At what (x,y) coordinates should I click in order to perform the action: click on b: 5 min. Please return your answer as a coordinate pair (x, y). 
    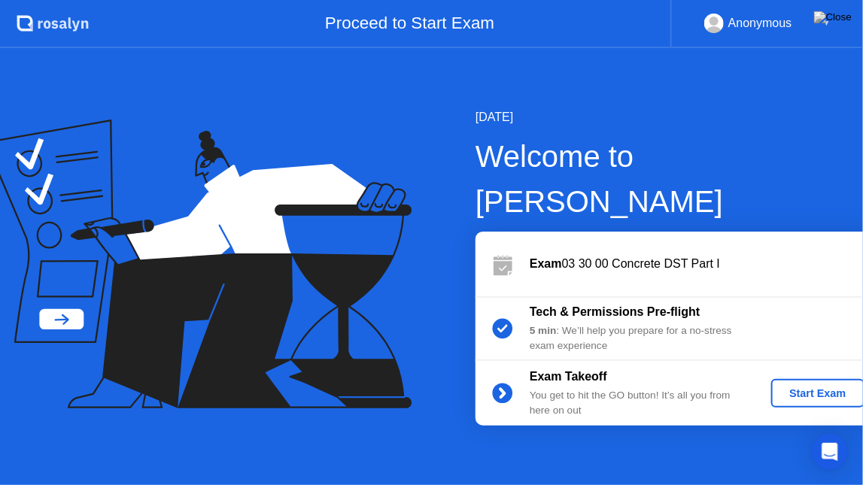
    Looking at the image, I should click on (543, 330).